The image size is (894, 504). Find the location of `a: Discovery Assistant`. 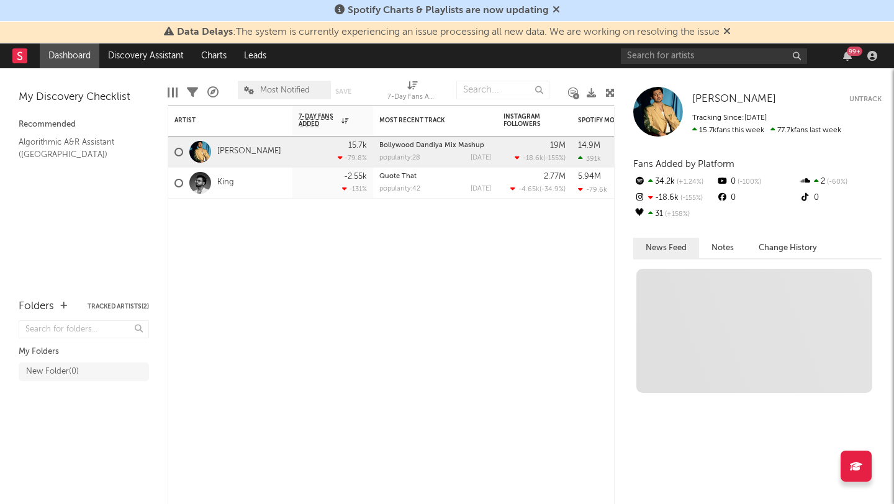

a: Discovery Assistant is located at coordinates (146, 56).